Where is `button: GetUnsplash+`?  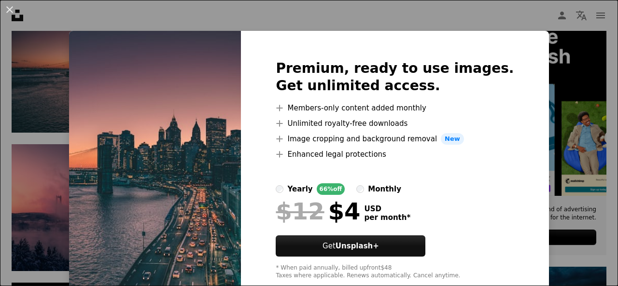
button: GetUnsplash+ is located at coordinates (350, 246).